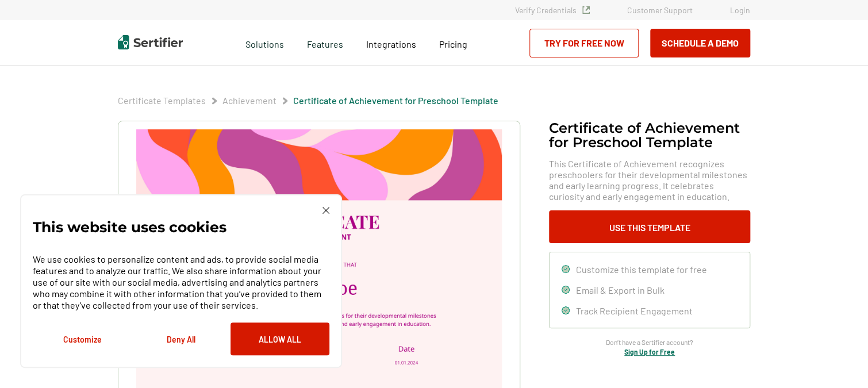 This screenshot has height=388, width=868. I want to click on a: Achievement, so click(250, 100).